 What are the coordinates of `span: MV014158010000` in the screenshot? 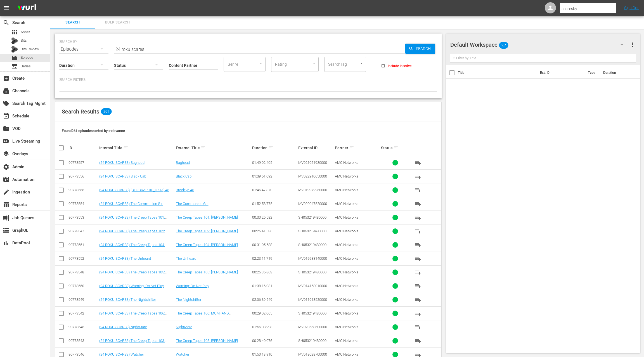 It's located at (312, 286).